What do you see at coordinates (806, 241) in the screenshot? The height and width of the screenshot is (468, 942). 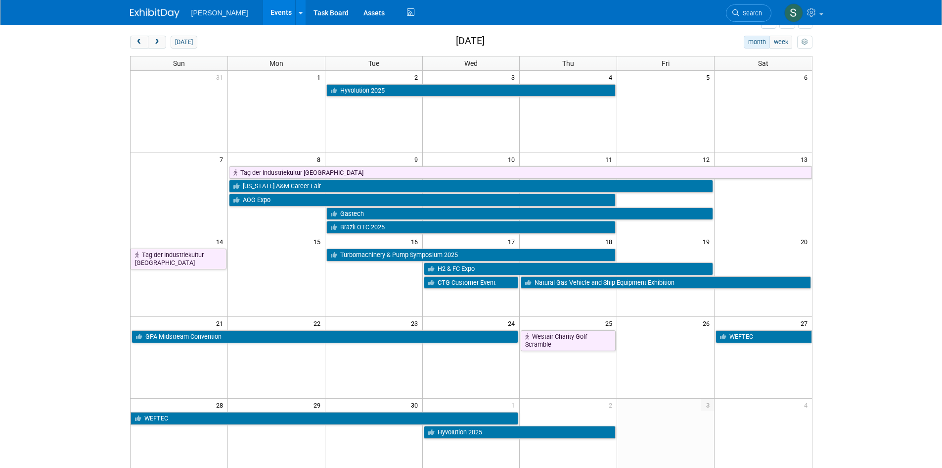 I see `span: 20` at bounding box center [806, 241].